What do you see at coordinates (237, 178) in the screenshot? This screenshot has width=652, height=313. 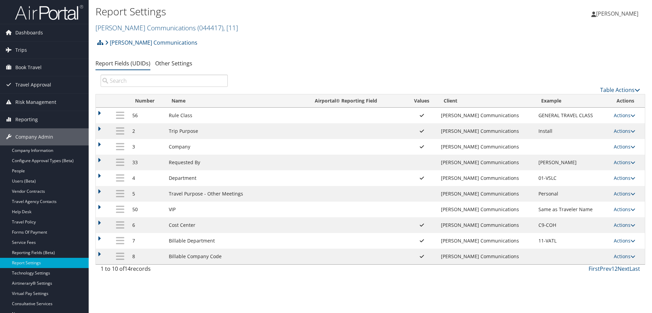 I see `td: Department` at bounding box center [237, 178].